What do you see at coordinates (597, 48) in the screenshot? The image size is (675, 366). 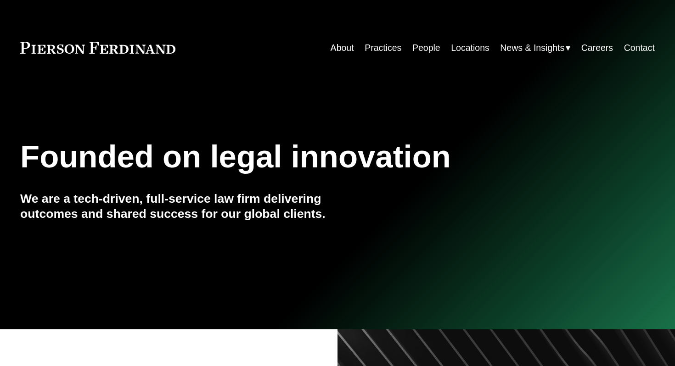 I see `a: Careers` at bounding box center [597, 48].